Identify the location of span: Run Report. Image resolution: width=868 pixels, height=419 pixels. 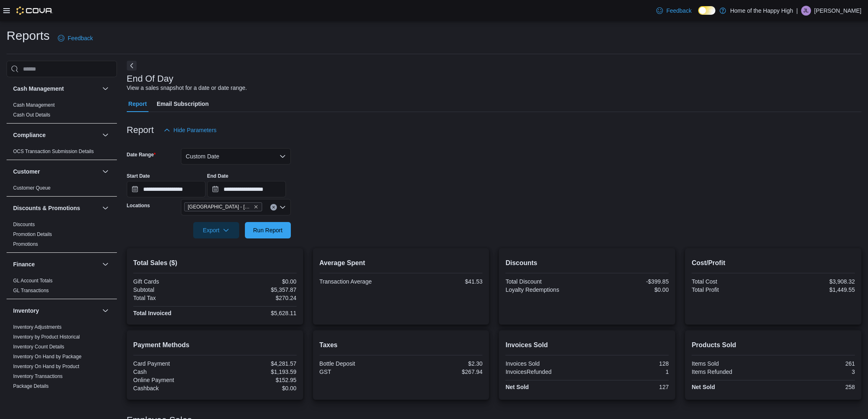
(268, 230).